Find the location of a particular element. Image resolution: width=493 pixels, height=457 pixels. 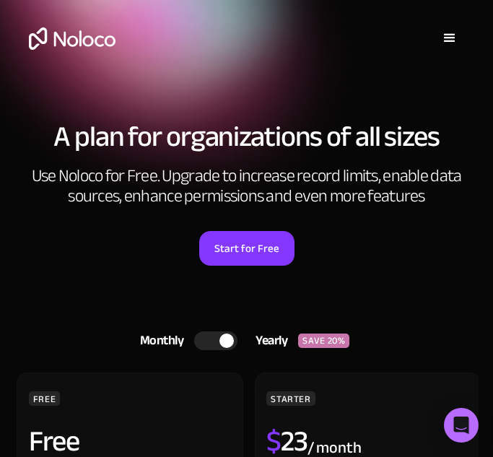

h2: Use Noloco for Free. Upgrade to increase record limits, enable data sources, enhance permissions ... is located at coordinates (246, 186).